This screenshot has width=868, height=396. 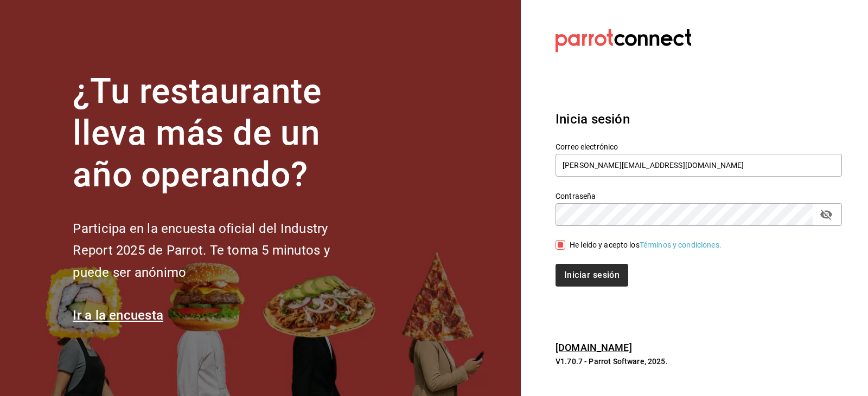 I want to click on h3: Inicia sesión, so click(x=699, y=119).